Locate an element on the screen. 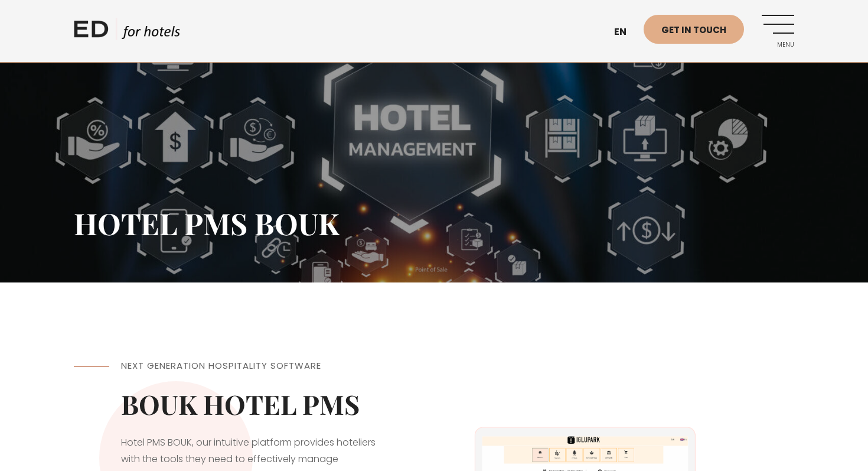 The image size is (868, 471). a: Get in touch is located at coordinates (694, 29).